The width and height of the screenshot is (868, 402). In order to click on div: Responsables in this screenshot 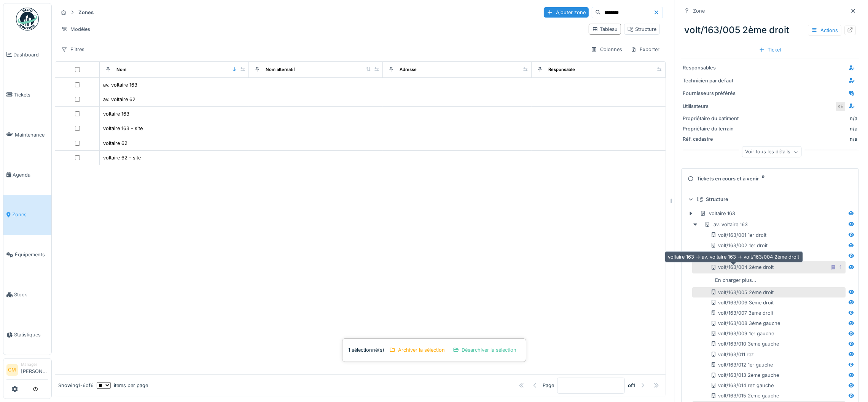, I will do `click(712, 67)`.